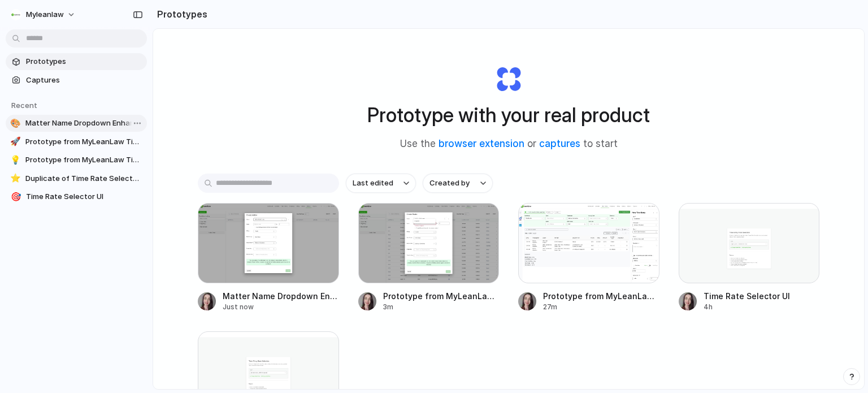  I want to click on span: Prototypes, so click(84, 62).